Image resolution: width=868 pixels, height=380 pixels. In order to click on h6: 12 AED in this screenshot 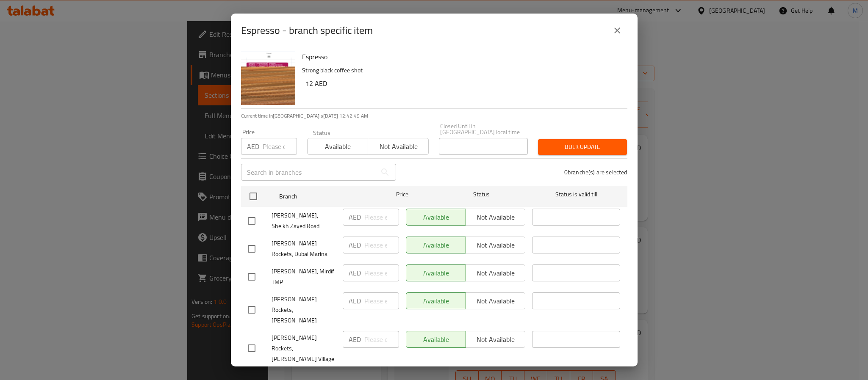, I will do `click(463, 84)`.